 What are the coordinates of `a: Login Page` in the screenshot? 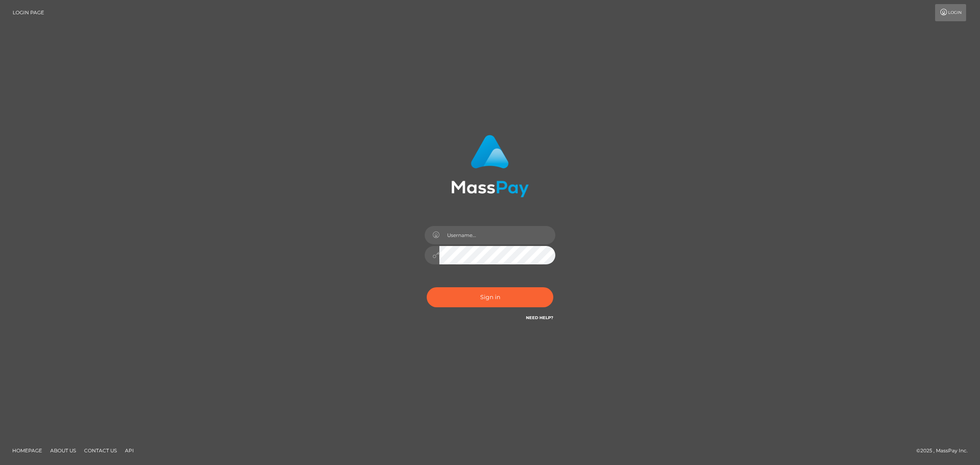 It's located at (28, 13).